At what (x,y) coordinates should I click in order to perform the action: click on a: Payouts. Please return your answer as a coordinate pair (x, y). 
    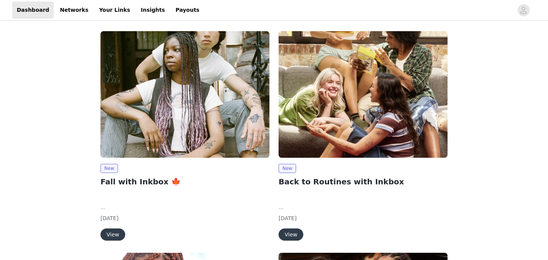
    Looking at the image, I should click on (187, 10).